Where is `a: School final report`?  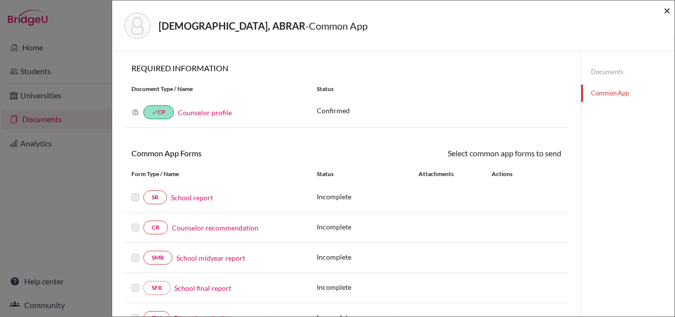
a: School final report is located at coordinates (203, 288).